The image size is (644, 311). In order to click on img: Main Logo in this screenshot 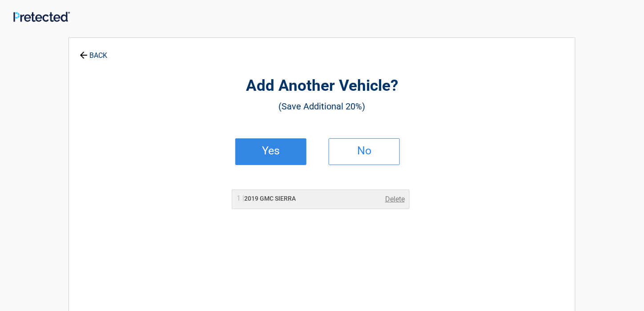, I will do `click(41, 17)`.